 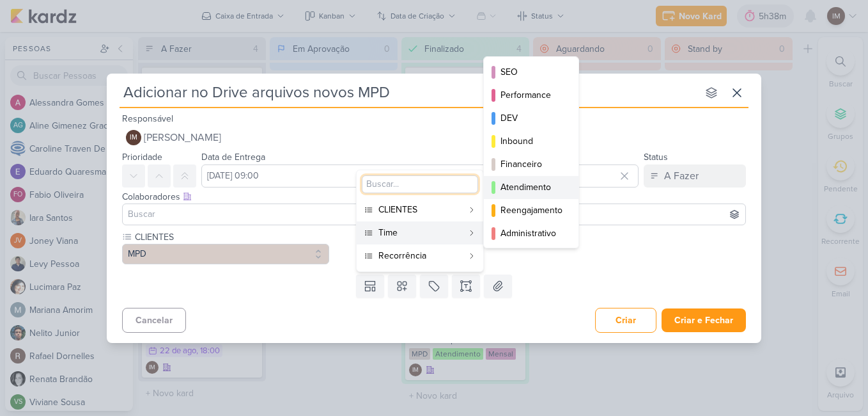 What do you see at coordinates (532, 210) in the screenshot?
I see `div: Reengajamento` at bounding box center [532, 210].